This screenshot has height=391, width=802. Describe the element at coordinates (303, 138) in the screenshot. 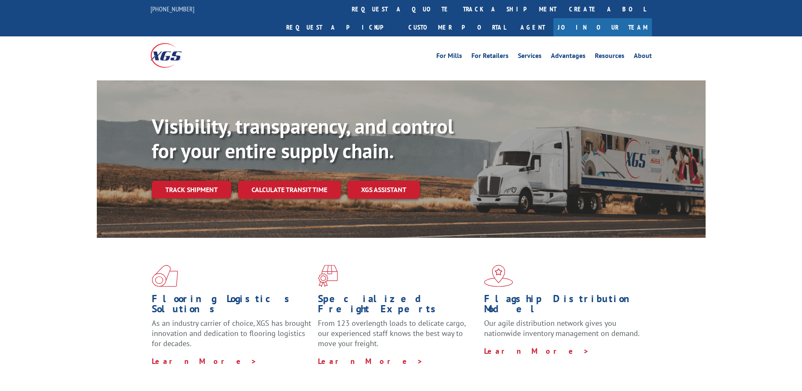

I see `b: Visibility, transparency, and control for your entire supply chain.` at that location.